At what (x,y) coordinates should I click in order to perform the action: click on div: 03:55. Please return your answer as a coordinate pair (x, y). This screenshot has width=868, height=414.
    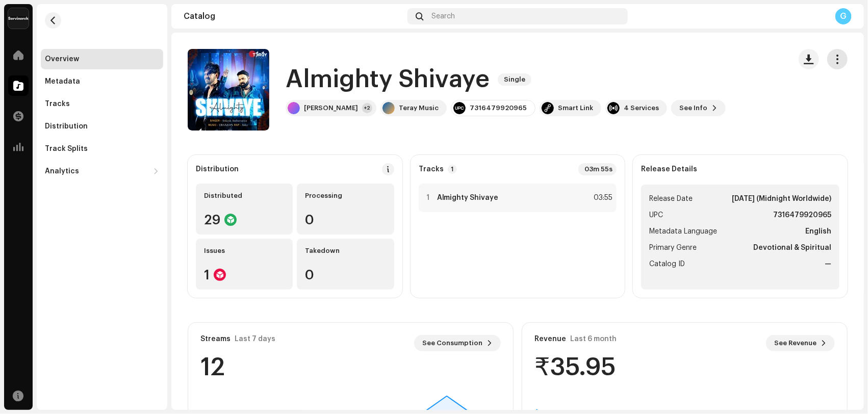
    Looking at the image, I should click on (601, 197).